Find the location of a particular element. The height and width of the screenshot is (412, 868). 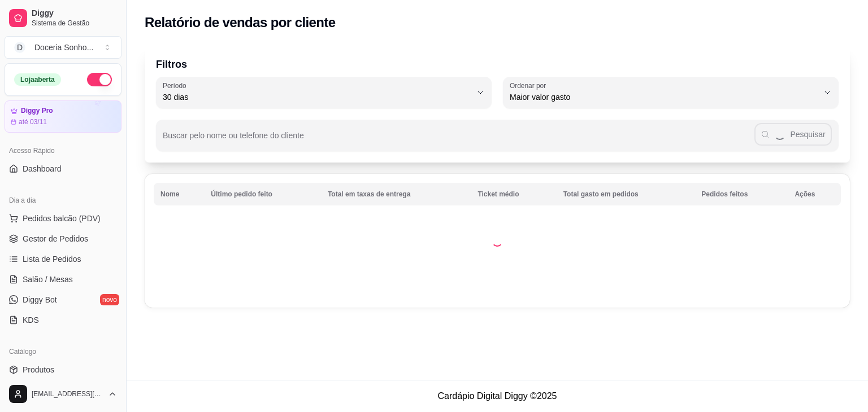

a: Gestor de Pedidos is located at coordinates (63, 239).